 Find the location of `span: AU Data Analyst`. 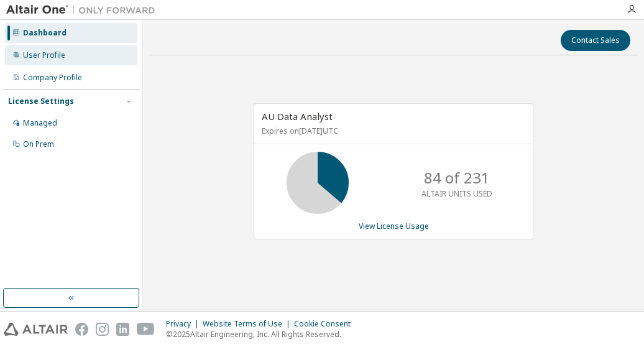

span: AU Data Analyst is located at coordinates (297, 117).